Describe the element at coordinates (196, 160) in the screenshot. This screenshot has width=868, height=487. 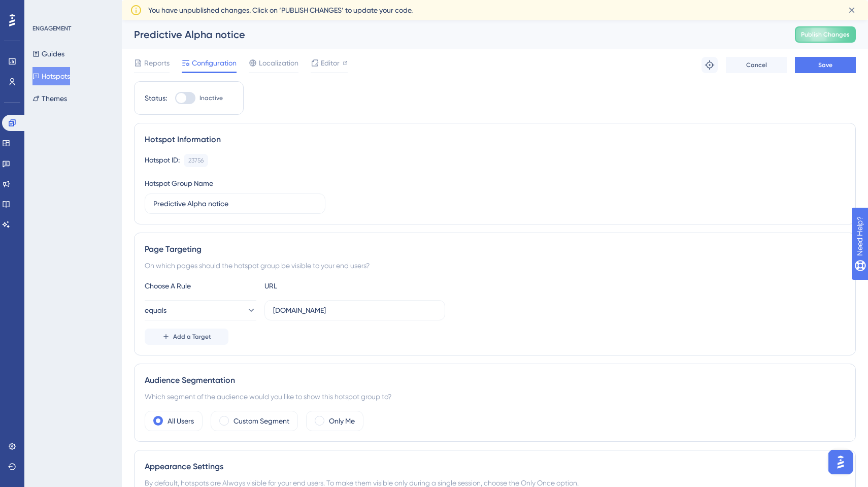
I see `div: 23756` at that location.